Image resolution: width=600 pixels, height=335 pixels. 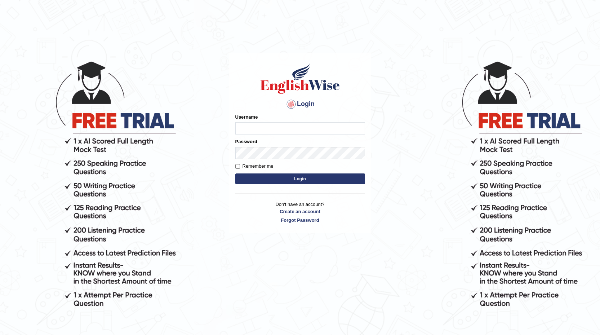 What do you see at coordinates (237, 166) in the screenshot?
I see `input: Remember me` at bounding box center [237, 166].